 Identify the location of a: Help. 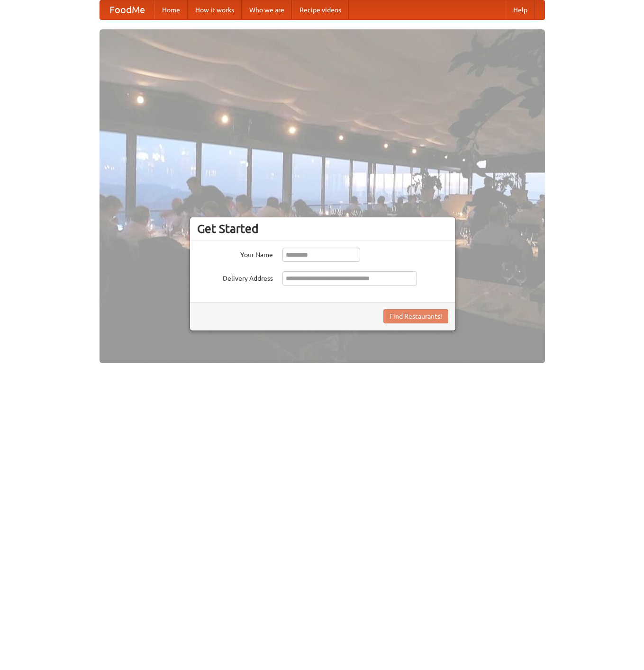
(520, 10).